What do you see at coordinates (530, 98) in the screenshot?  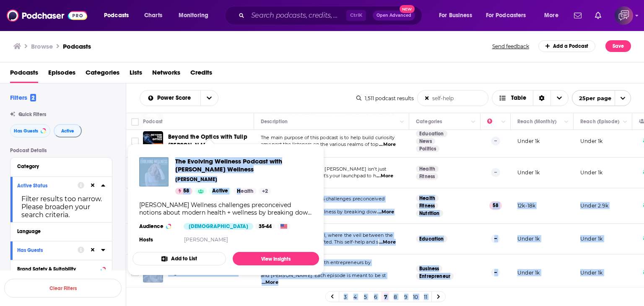 I see `button: Choose View` at bounding box center [530, 98].